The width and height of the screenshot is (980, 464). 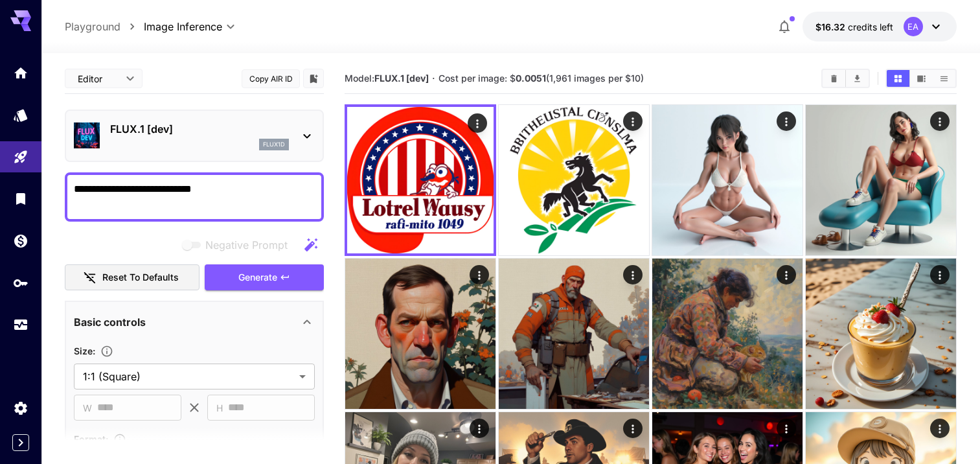 I want to click on span: credits left, so click(x=870, y=26).